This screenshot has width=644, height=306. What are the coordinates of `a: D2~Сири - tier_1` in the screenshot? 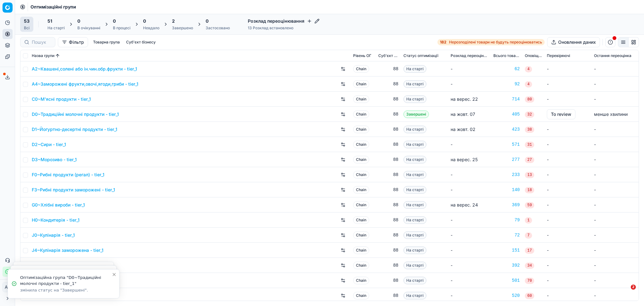 It's located at (49, 145).